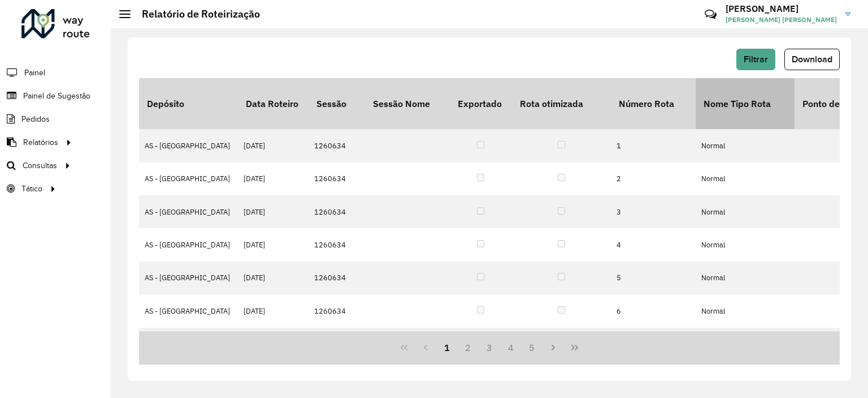 The height and width of the screenshot is (398, 868). Describe the element at coordinates (653, 212) in the screenshot. I see `td: 3` at that location.